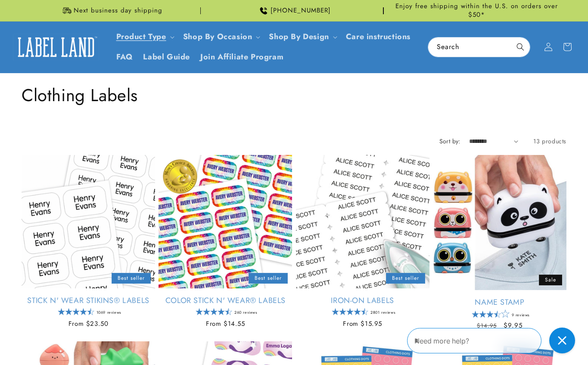 The height and width of the screenshot is (365, 588). Describe the element at coordinates (166, 57) in the screenshot. I see `a: Label Guide` at that location.